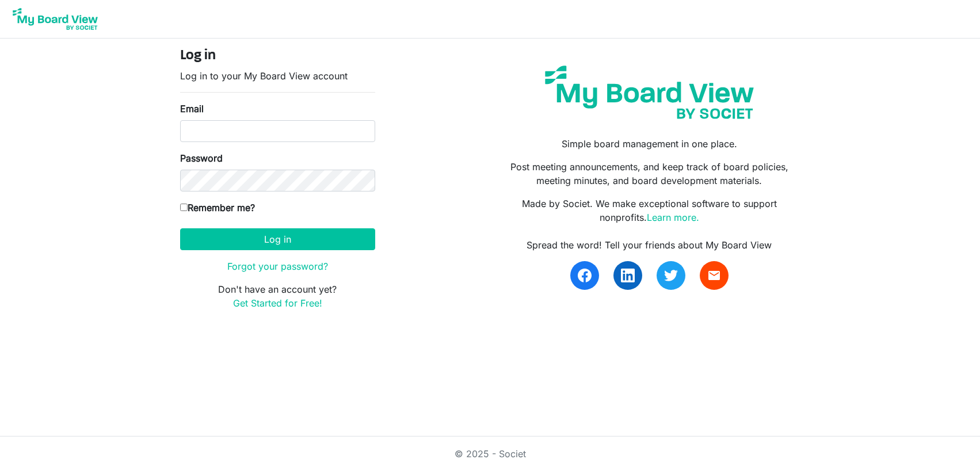 The width and height of the screenshot is (980, 471). What do you see at coordinates (192, 109) in the screenshot?
I see `label: Email` at bounding box center [192, 109].